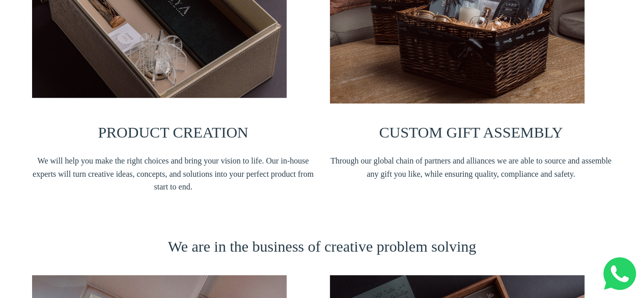 The height and width of the screenshot is (298, 644). I want to click on span: PRODUCT CREATION, so click(173, 132).